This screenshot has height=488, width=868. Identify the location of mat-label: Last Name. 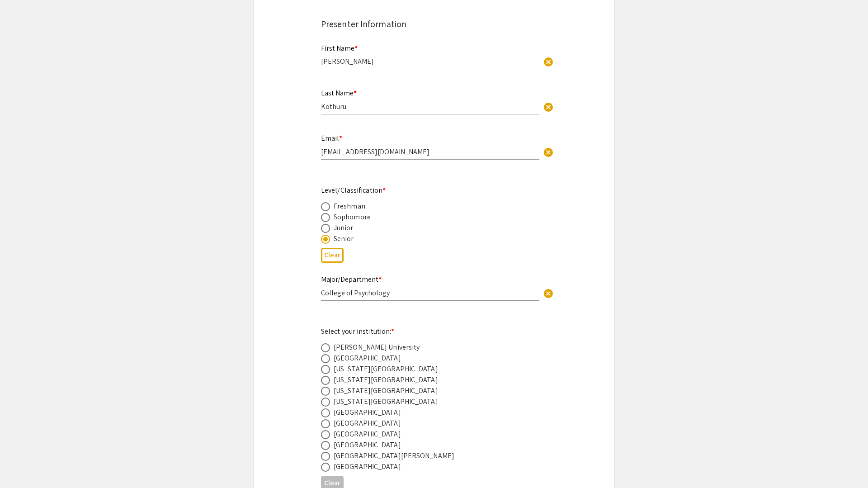
(339, 93).